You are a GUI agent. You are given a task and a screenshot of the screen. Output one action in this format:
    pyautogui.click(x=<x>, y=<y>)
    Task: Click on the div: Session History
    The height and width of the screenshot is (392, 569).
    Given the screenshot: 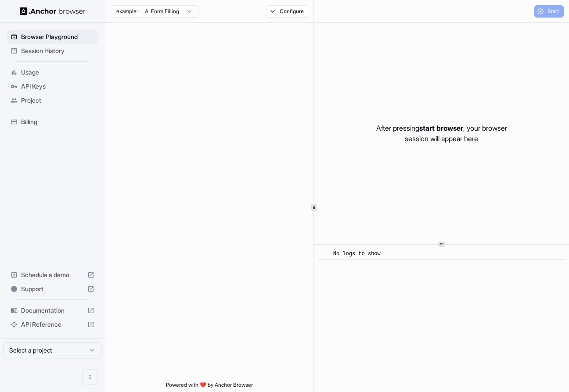 What is the action you would take?
    pyautogui.click(x=52, y=51)
    